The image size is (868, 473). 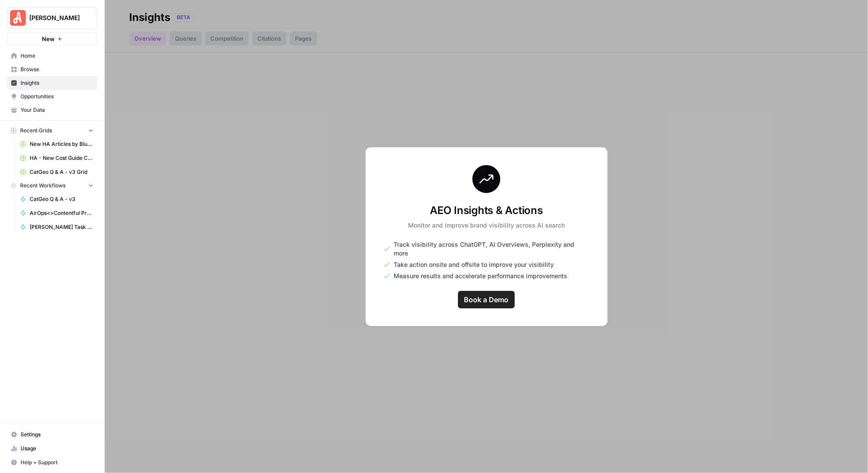 What do you see at coordinates (18, 18) in the screenshot?
I see `img: Angi Logo` at bounding box center [18, 18].